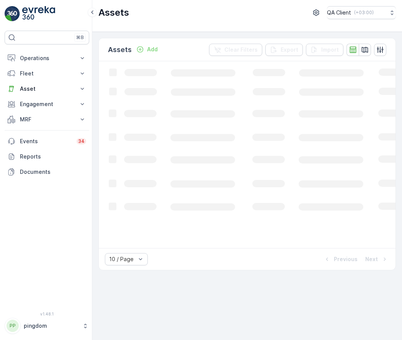 This screenshot has width=402, height=340. I want to click on p: ( +03:00 ), so click(364, 13).